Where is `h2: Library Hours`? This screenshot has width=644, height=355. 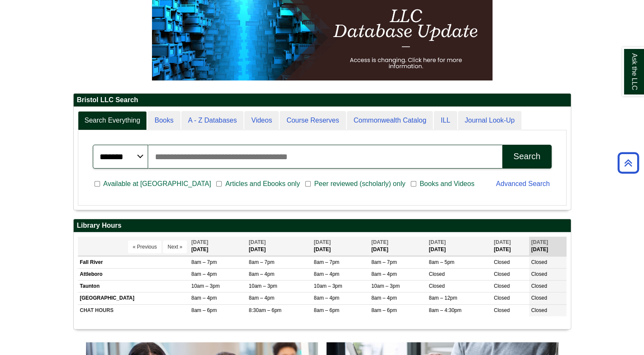 h2: Library Hours is located at coordinates (322, 226).